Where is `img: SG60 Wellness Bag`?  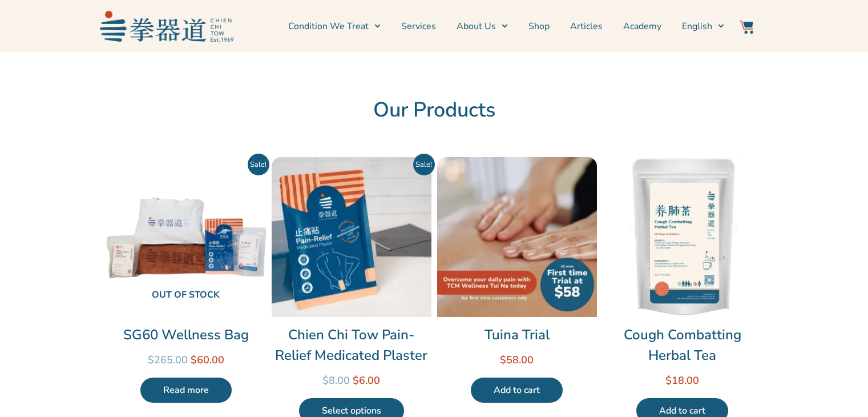
img: SG60 Wellness Bag is located at coordinates (186, 237).